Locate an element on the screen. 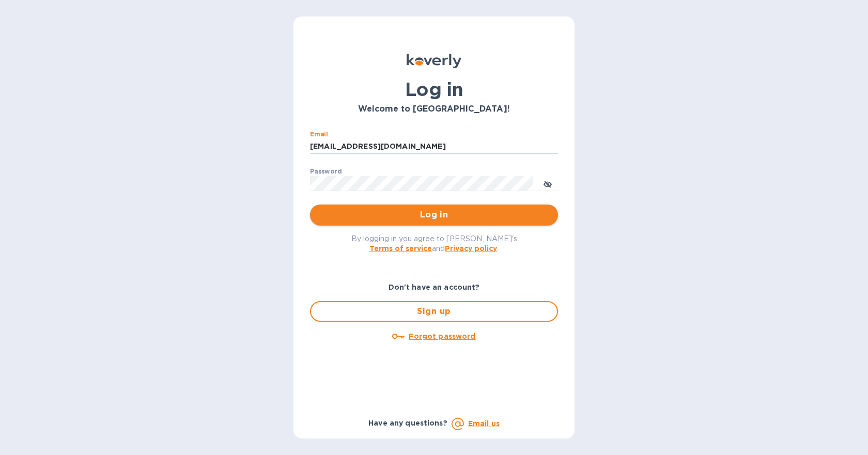 The width and height of the screenshot is (868, 455). a: Terms of service is located at coordinates (400, 248).